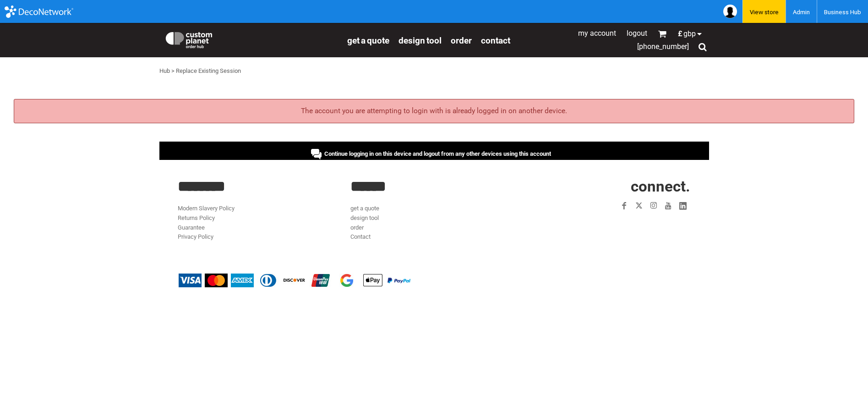 This screenshot has width=868, height=411. I want to click on a: Hub, so click(164, 71).